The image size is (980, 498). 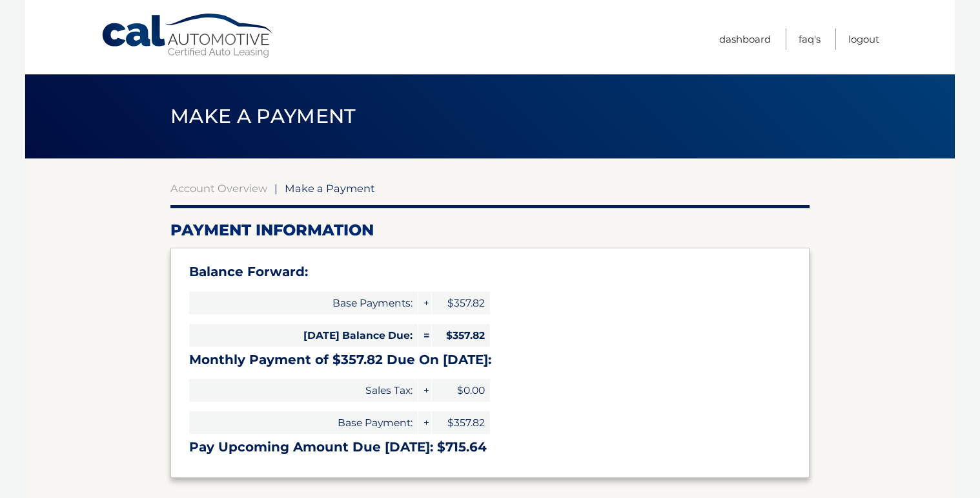 I want to click on span: Sales Tax:, so click(x=303, y=389).